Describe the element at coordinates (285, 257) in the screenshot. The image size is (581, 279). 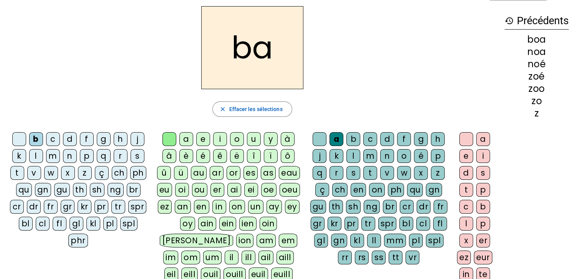
I see `div: aill` at that location.